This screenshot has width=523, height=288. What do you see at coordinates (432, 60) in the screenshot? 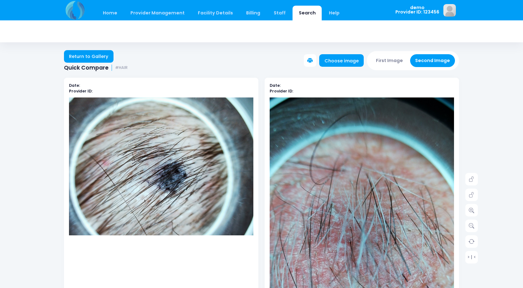
I see `button: Second Image` at bounding box center [432, 60].